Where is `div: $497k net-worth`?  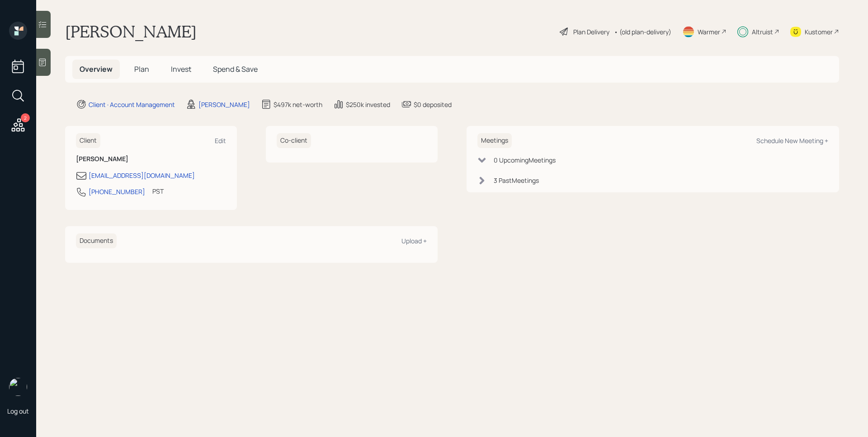
div: $497k net-worth is located at coordinates (298, 104).